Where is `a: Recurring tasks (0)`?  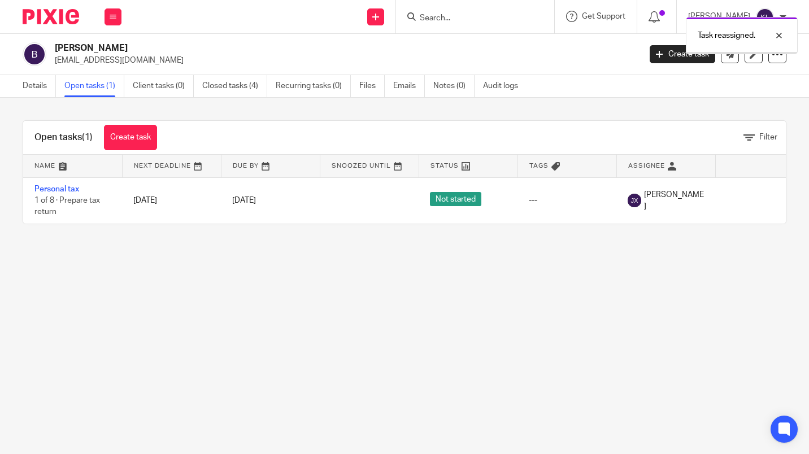 a: Recurring tasks (0) is located at coordinates (313, 86).